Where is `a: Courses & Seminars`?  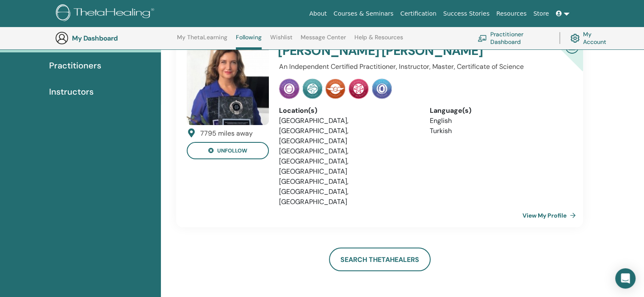 a: Courses & Seminars is located at coordinates (363, 13).